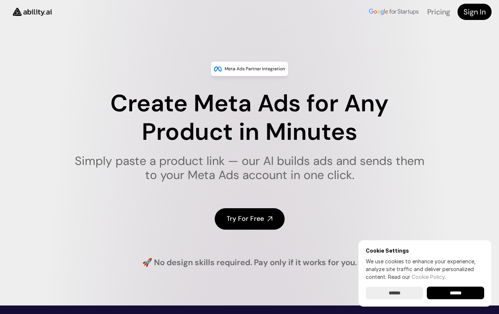 This screenshot has height=314, width=499. Describe the element at coordinates (425, 251) in the screenshot. I see `h6: Cookie Settings` at that location.